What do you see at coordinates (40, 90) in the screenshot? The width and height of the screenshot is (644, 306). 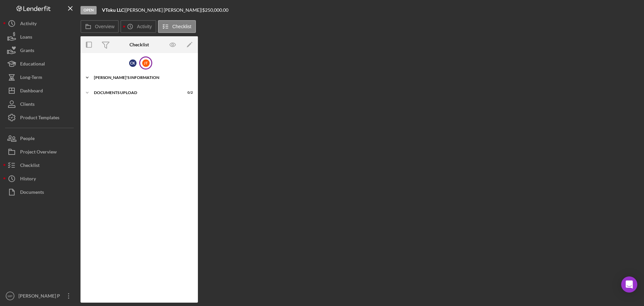 I see `a: Dashboard` at bounding box center [40, 90].